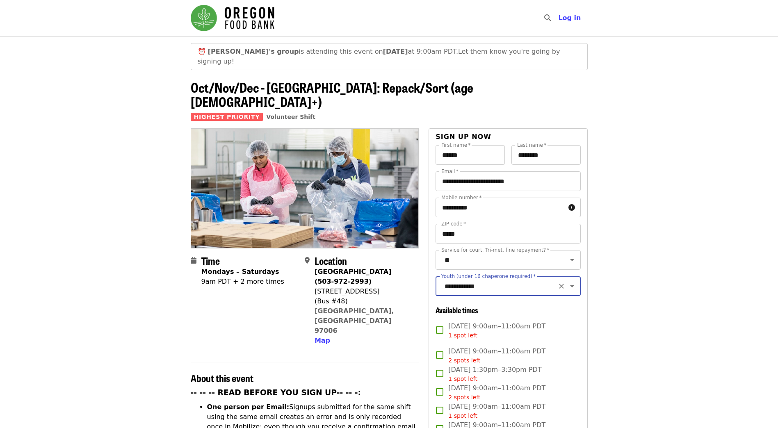  Describe the element at coordinates (233, 18) in the screenshot. I see `img: Oregon Food Bank - Home` at that location.